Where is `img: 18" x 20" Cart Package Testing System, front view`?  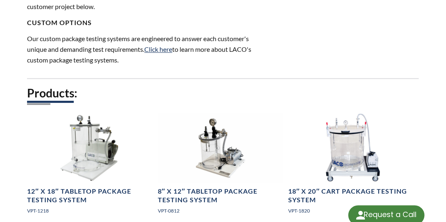
img: 18" x 20" Cart Package Testing System, front view is located at coordinates (351, 148).